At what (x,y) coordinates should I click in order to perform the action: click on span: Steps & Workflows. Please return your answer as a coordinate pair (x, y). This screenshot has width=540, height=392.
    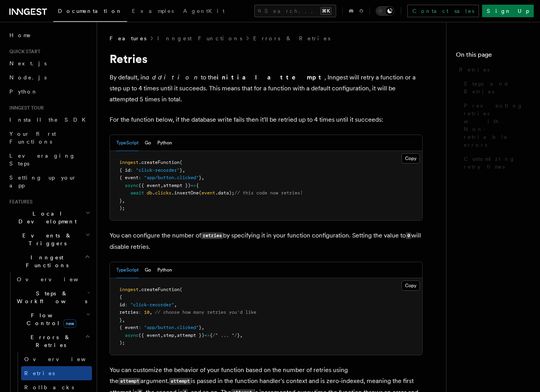
    Looking at the image, I should click on (51, 297).